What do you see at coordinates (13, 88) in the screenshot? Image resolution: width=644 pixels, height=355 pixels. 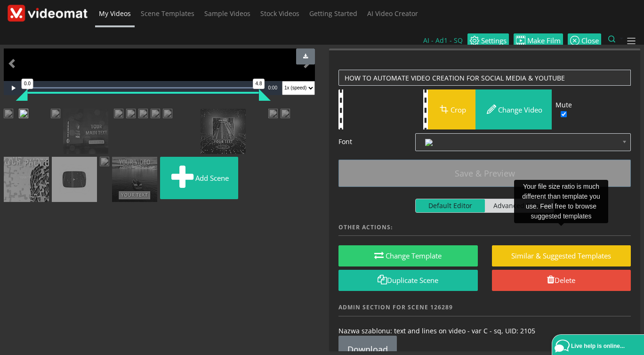 I see `button: Play` at bounding box center [13, 88].